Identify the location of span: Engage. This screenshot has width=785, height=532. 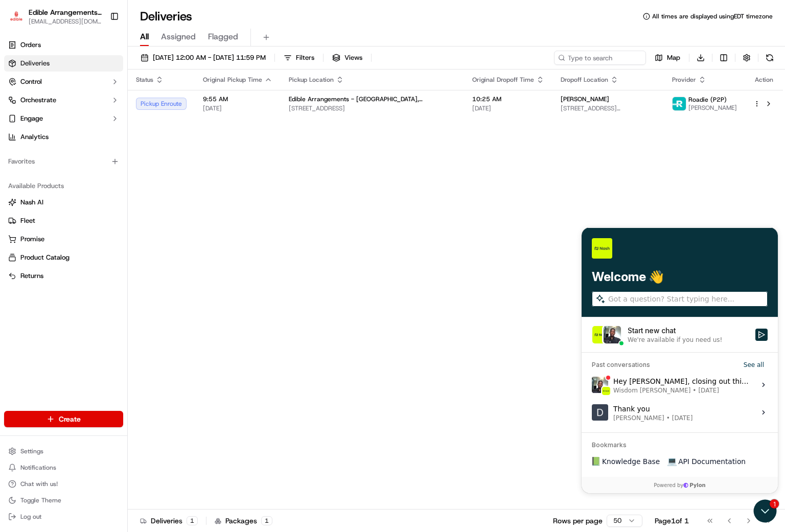
(31, 118).